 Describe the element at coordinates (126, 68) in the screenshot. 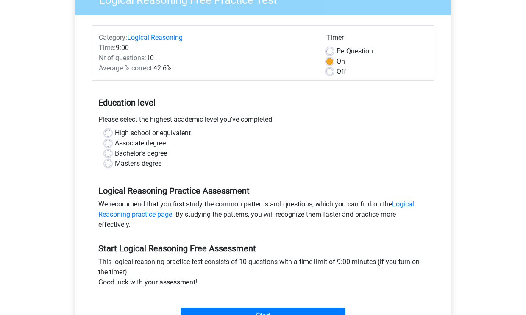

I see `span: Average % correct:` at that location.